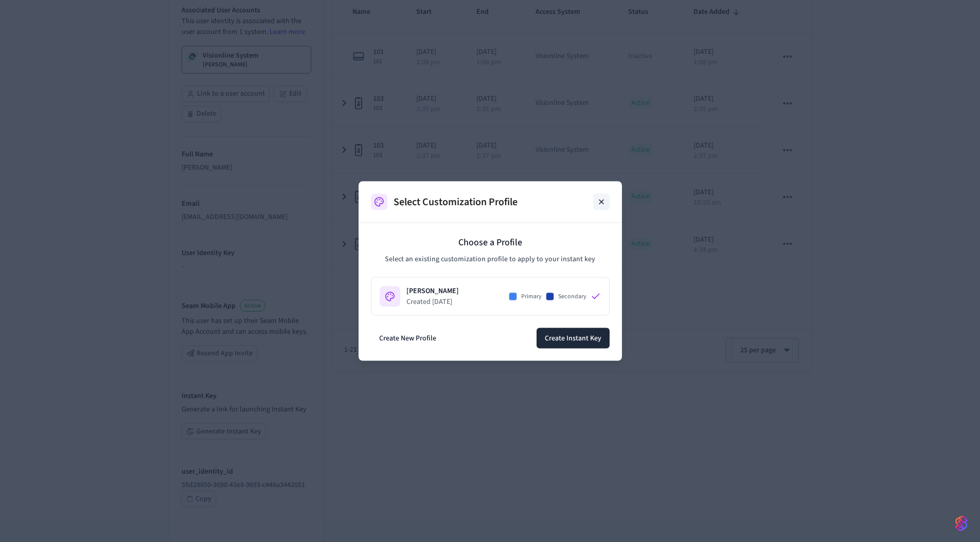 The width and height of the screenshot is (980, 542). I want to click on p: Select an existing customization profile to apply to your instant key, so click(490, 259).